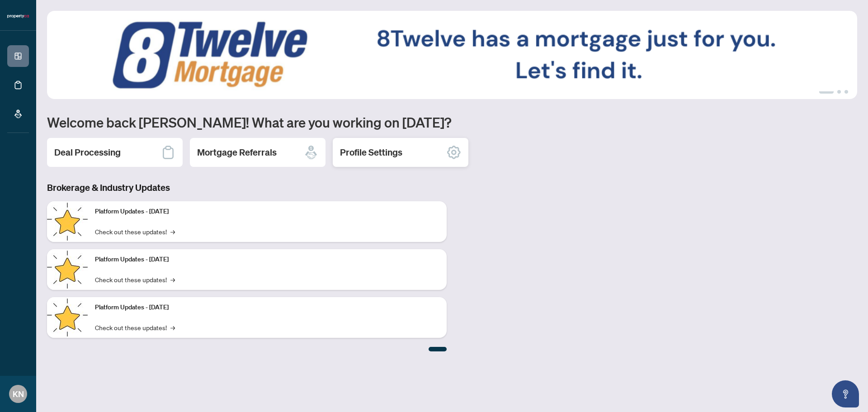  Describe the element at coordinates (839, 92) in the screenshot. I see `button: 2` at that location.